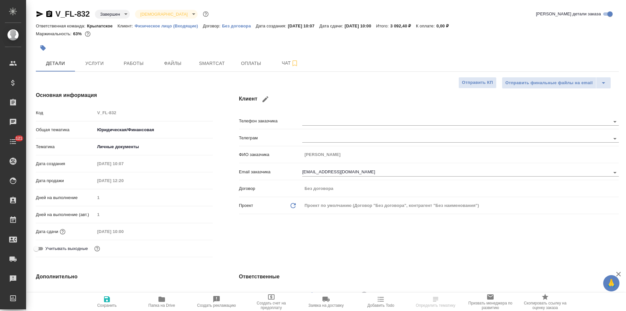 The width and height of the screenshot is (626, 311). What do you see at coordinates (134, 63) in the screenshot?
I see `span: Работы` at bounding box center [134, 63].